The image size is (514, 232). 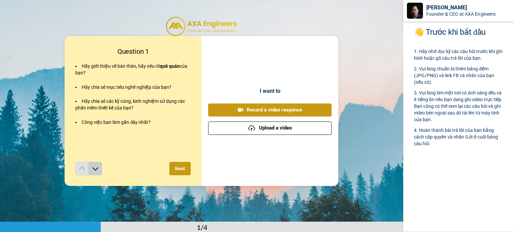 What do you see at coordinates (121, 66) in the screenshot?
I see `span: Hãy giới thiệu về bản thân, hãy nêu rõ` at bounding box center [121, 66].